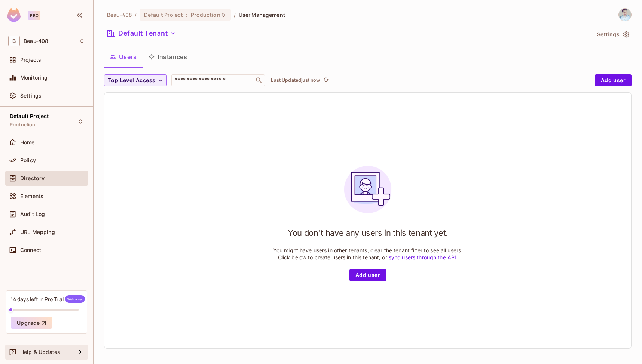  What do you see at coordinates (48, 299) in the screenshot?
I see `div: 14 days left in Pro Trial` at bounding box center [48, 299].